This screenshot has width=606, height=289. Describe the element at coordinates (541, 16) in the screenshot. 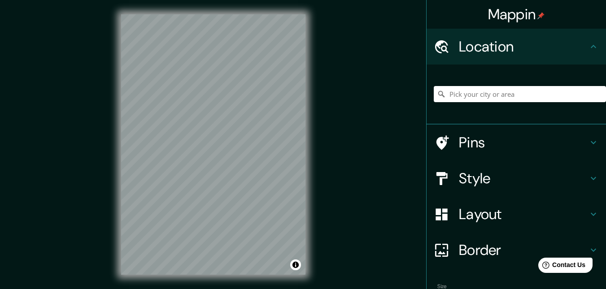

I see `img: pin-icon.png` at that location.